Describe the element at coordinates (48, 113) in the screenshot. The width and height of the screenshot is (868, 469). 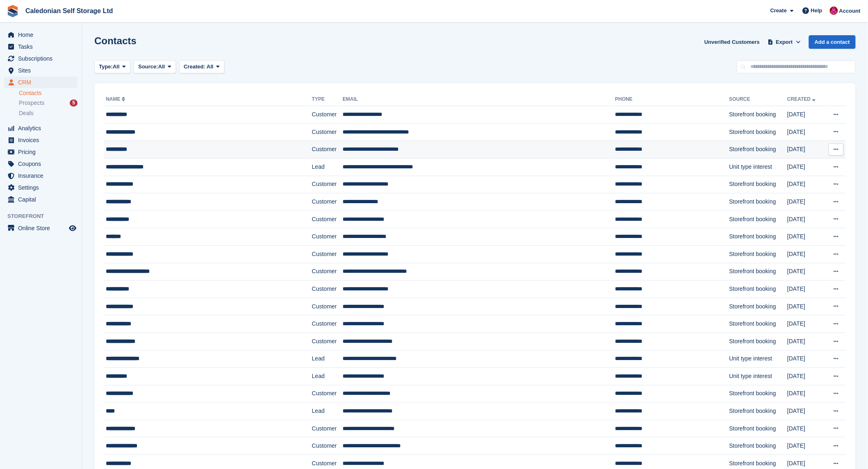
I see `a: Deals` at that location.